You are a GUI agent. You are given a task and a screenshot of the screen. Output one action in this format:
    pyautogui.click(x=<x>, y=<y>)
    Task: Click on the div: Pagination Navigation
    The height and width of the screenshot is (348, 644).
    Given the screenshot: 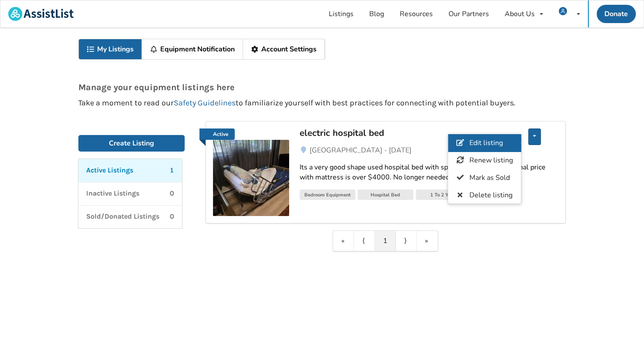 What is the action you would take?
    pyautogui.click(x=385, y=241)
    